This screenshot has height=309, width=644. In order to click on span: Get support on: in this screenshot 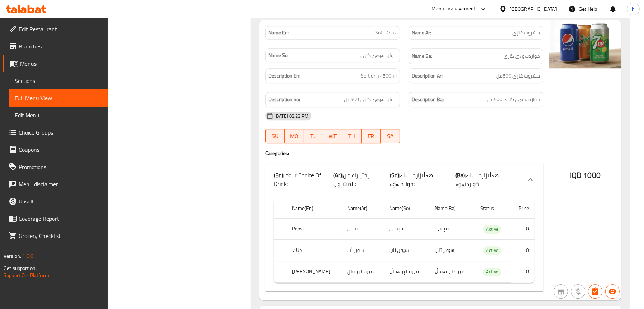, I will do `click(20, 269)`.